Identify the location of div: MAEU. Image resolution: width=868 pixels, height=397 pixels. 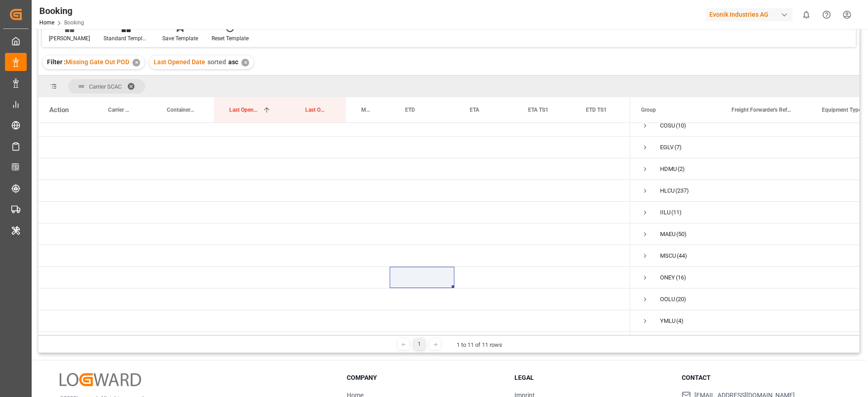
(667, 234).